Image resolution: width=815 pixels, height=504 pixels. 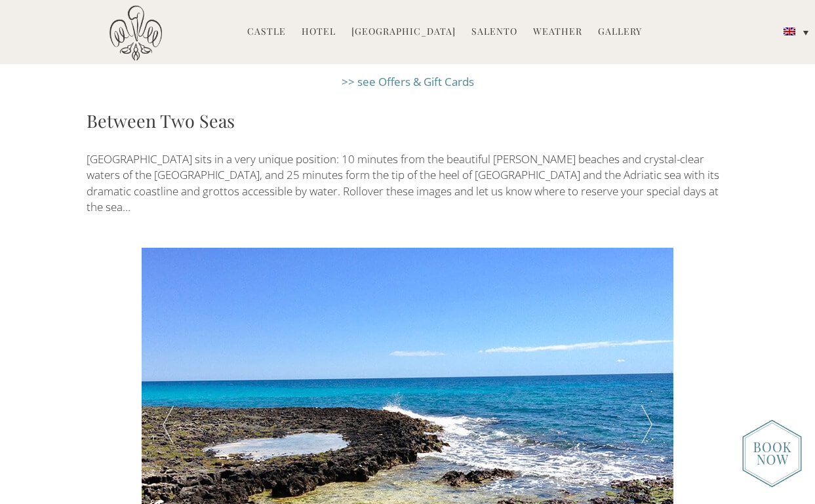 What do you see at coordinates (535, 74) in the screenshot?
I see `a: Weddings` at bounding box center [535, 74].